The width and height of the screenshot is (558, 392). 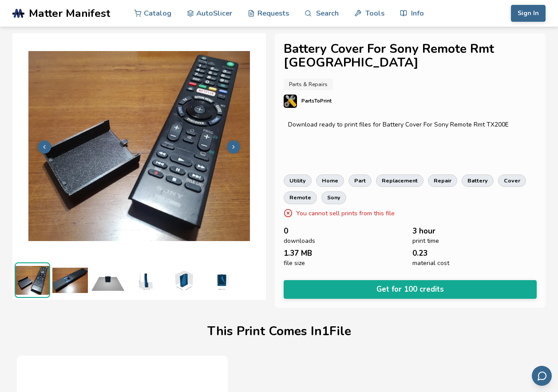 What do you see at coordinates (286, 231) in the screenshot?
I see `span: 0` at bounding box center [286, 231].